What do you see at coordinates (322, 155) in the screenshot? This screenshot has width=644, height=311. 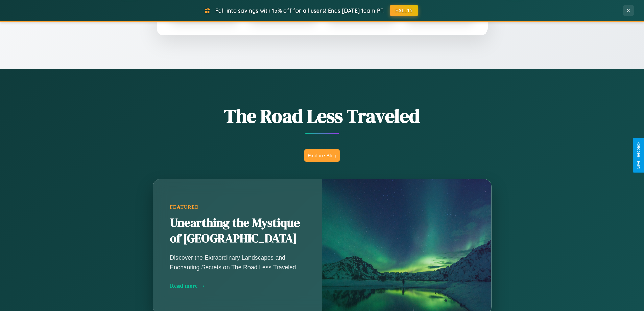 I see `button: Explore Blog` at bounding box center [322, 155].